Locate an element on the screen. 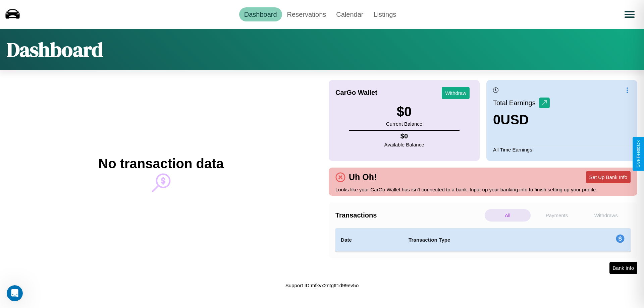  div: Give Feedback is located at coordinates (638, 154).